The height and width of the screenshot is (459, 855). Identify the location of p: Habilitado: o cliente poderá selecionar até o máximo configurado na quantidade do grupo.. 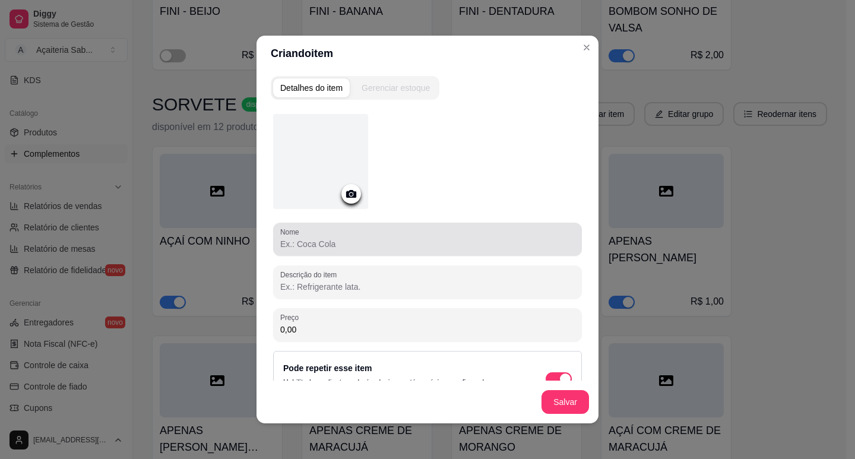
(403, 387).